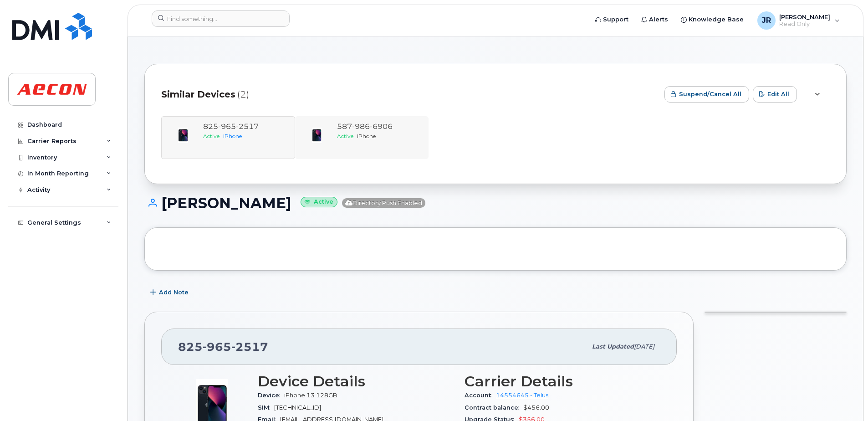  I want to click on span: 986, so click(361, 127).